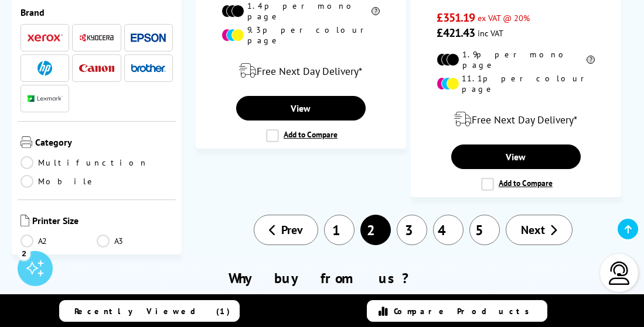  What do you see at coordinates (516, 83) in the screenshot?
I see `li: 11.1p per colour page` at bounding box center [516, 83].